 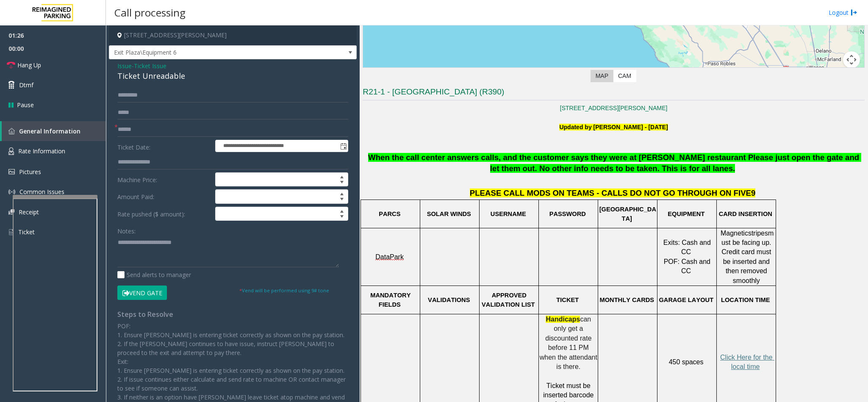 I want to click on span: Exits: Cash and CC, so click(x=688, y=247).